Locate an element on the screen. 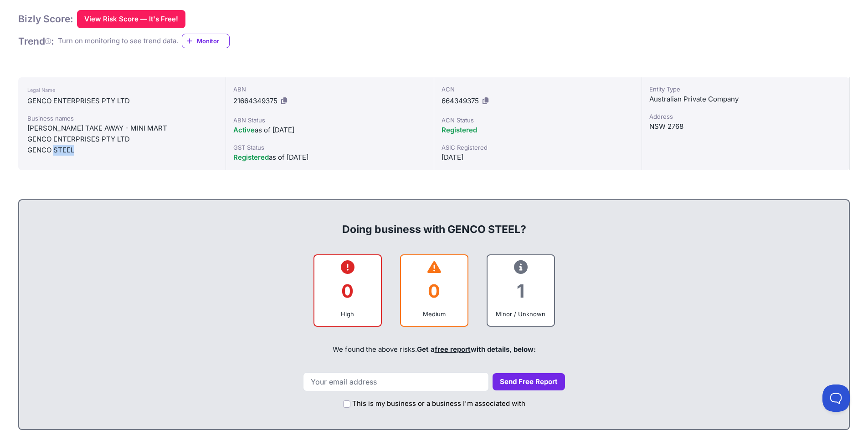 This screenshot has height=430, width=868. div: NSW 2768 is located at coordinates (745, 127).